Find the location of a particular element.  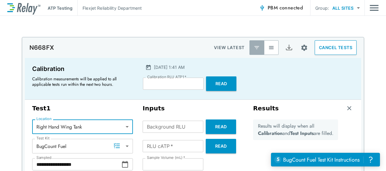

img: View All is located at coordinates (271, 48).